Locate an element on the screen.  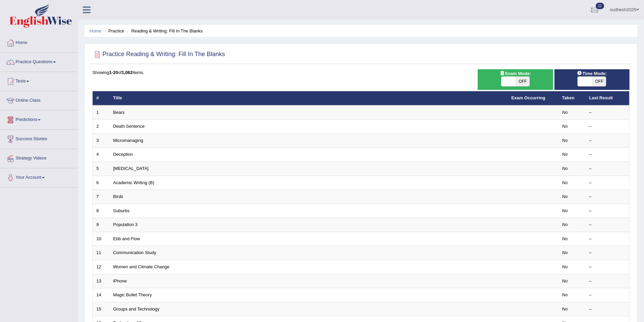
td: 11 is located at coordinates (101, 253).